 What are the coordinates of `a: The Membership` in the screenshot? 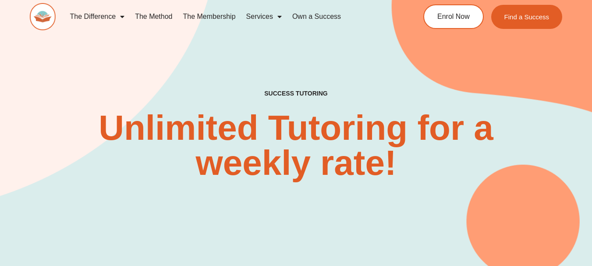 It's located at (210, 17).